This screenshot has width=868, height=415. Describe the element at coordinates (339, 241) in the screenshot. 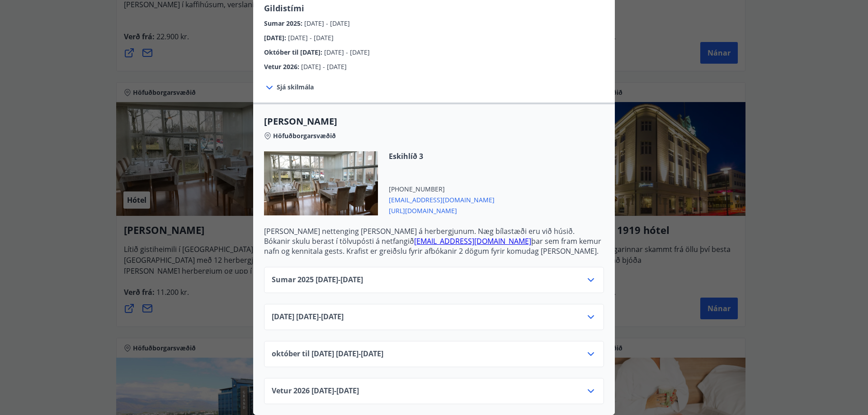

I see `font: Bókanir skulu berast í tölvupósti á netfangið` at that location.